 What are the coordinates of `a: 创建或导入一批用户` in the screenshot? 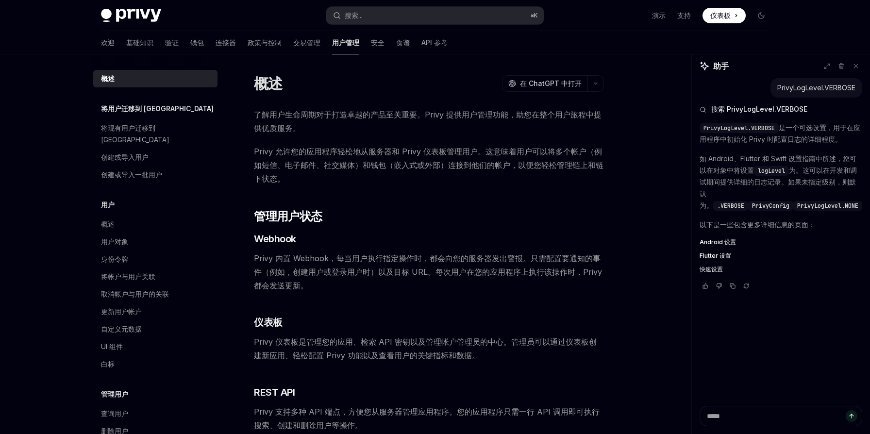 It's located at (155, 175).